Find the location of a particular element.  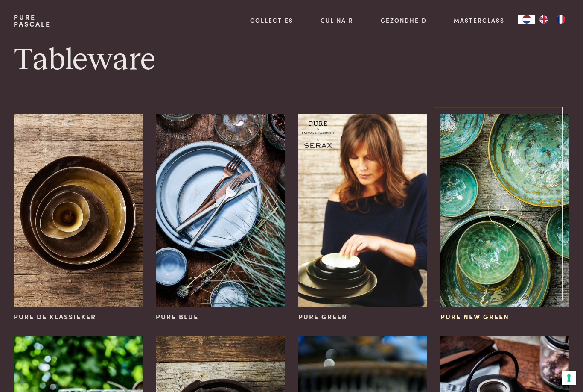

a: Culinair is located at coordinates (337, 20).